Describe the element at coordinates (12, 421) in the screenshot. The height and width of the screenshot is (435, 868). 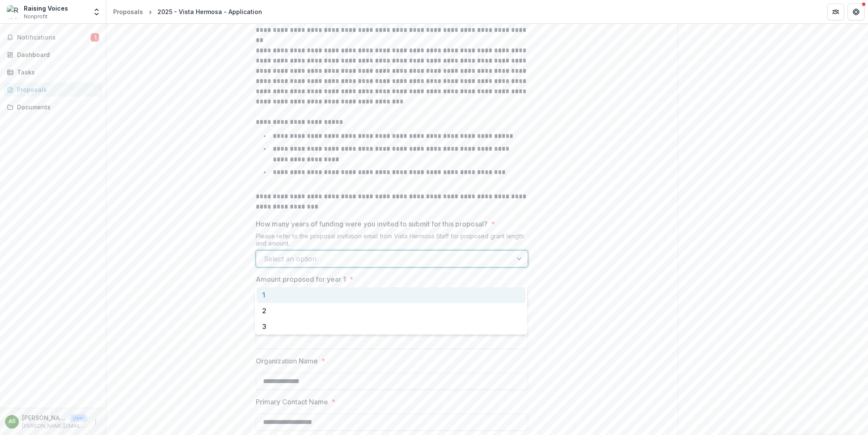
I see `div: Ana-María Sosa` at that location.